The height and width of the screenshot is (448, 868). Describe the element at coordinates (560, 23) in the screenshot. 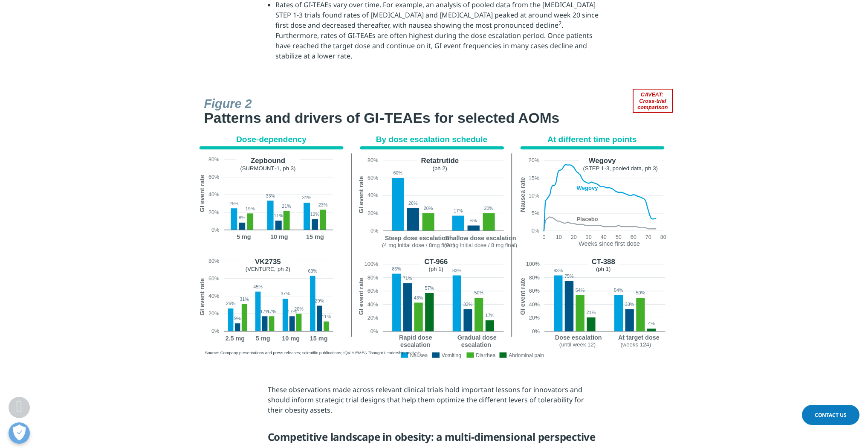

I see `sup: 2` at that location.